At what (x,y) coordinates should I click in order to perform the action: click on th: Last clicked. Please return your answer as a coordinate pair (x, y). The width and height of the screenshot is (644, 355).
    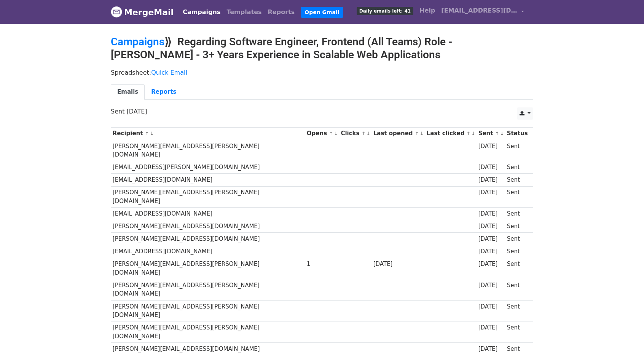
    Looking at the image, I should click on (451, 133).